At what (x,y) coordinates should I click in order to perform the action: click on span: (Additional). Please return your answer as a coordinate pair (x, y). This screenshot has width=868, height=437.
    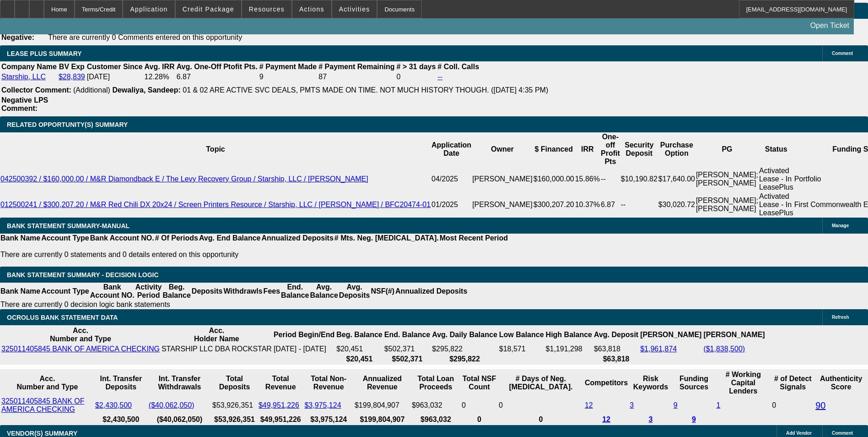
    Looking at the image, I should click on (91, 90).